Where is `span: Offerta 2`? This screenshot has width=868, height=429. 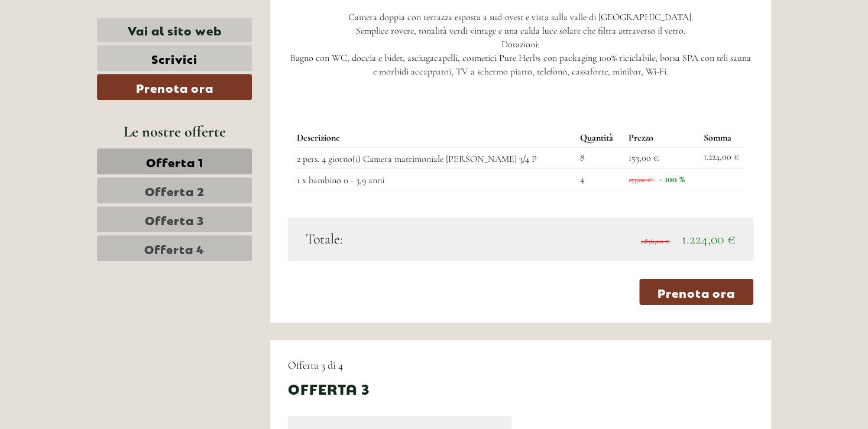
span: Offerta 2 is located at coordinates (174, 191).